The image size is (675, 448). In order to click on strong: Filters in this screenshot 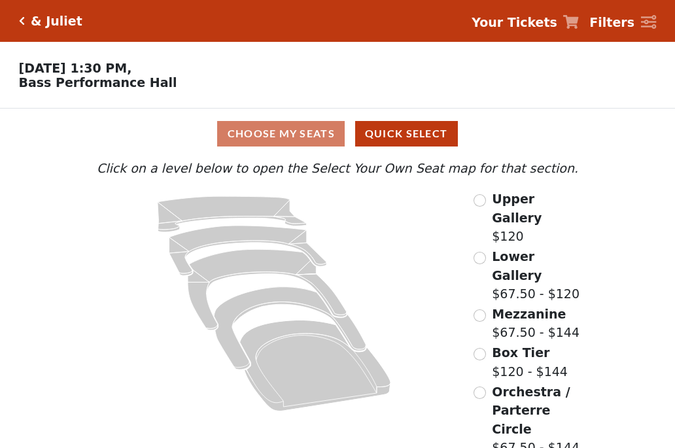, I will do `click(612, 22)`.